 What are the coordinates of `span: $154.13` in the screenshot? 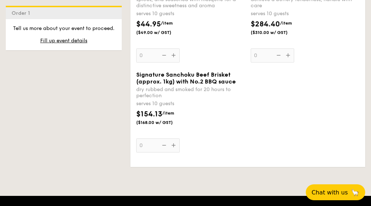 It's located at (149, 114).